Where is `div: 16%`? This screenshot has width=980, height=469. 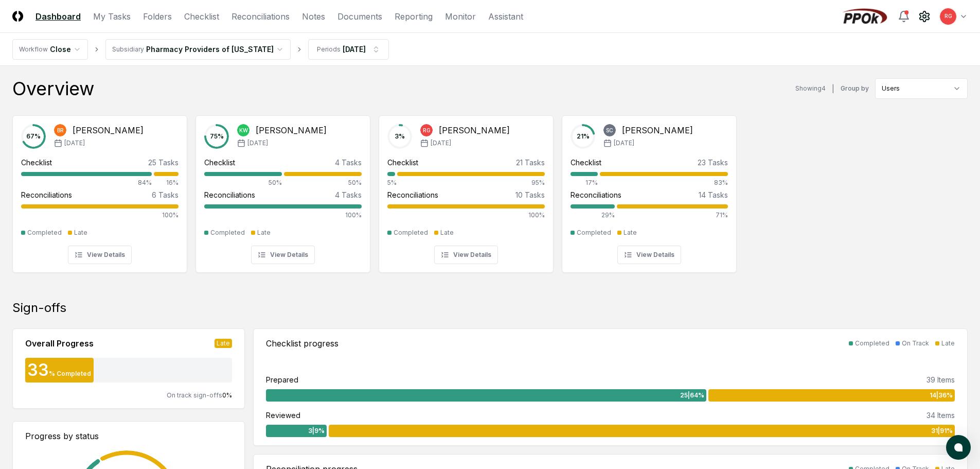 div: 16% is located at coordinates (166, 183).